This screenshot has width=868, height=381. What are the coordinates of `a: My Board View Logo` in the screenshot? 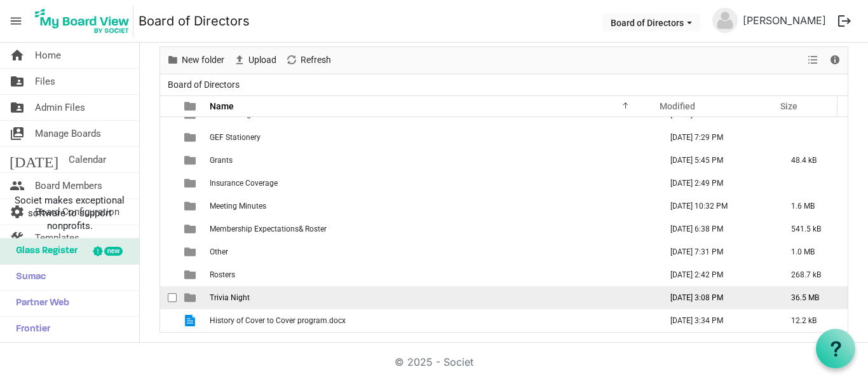 It's located at (85, 21).